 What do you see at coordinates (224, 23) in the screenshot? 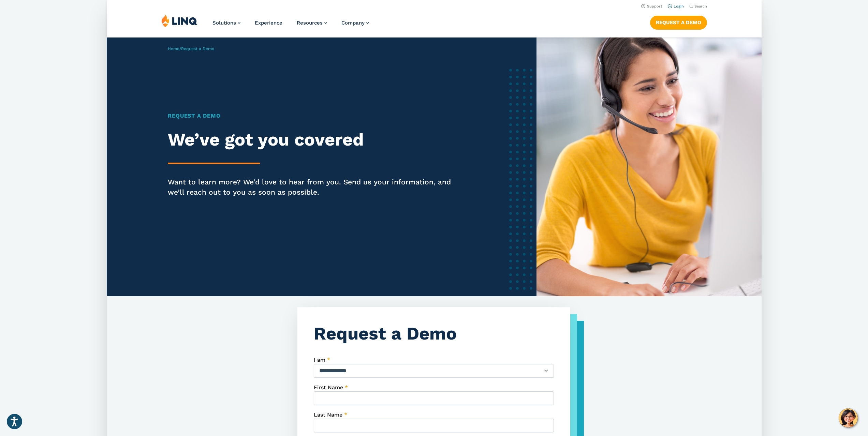
I see `span: Solutions` at bounding box center [224, 23].